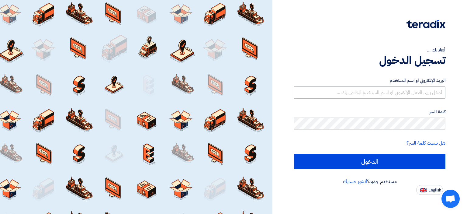  What do you see at coordinates (370, 60) in the screenshot?
I see `h1: تسجيل الدخول` at bounding box center [370, 60].